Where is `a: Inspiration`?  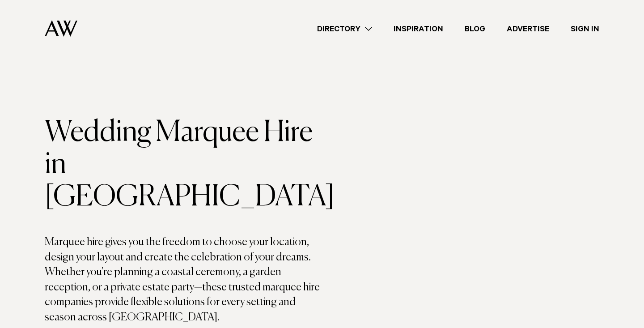
a: Inspiration is located at coordinates (418, 28).